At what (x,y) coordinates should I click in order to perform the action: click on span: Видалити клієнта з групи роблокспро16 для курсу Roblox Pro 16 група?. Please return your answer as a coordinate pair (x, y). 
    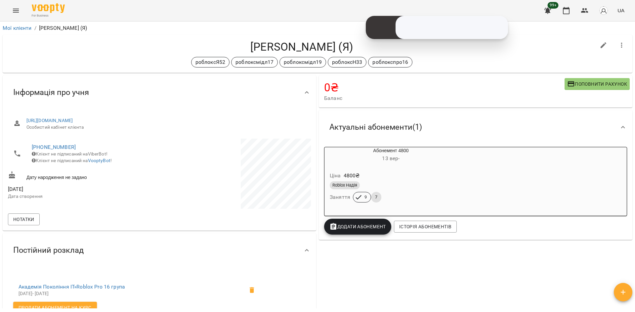
    Looking at the image, I should click on (252, 290).